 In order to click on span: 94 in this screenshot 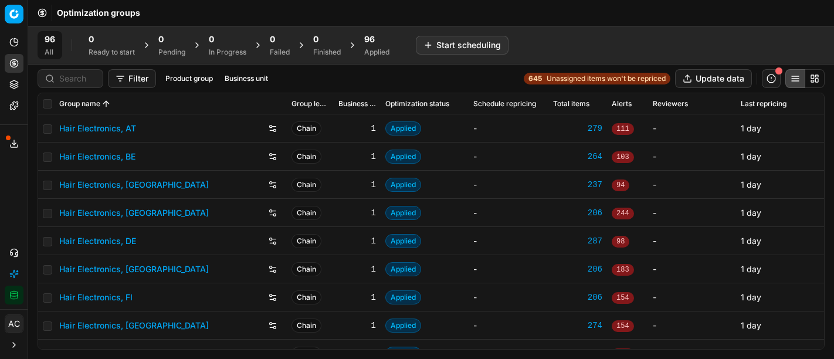, I will do `click(621, 185)`.